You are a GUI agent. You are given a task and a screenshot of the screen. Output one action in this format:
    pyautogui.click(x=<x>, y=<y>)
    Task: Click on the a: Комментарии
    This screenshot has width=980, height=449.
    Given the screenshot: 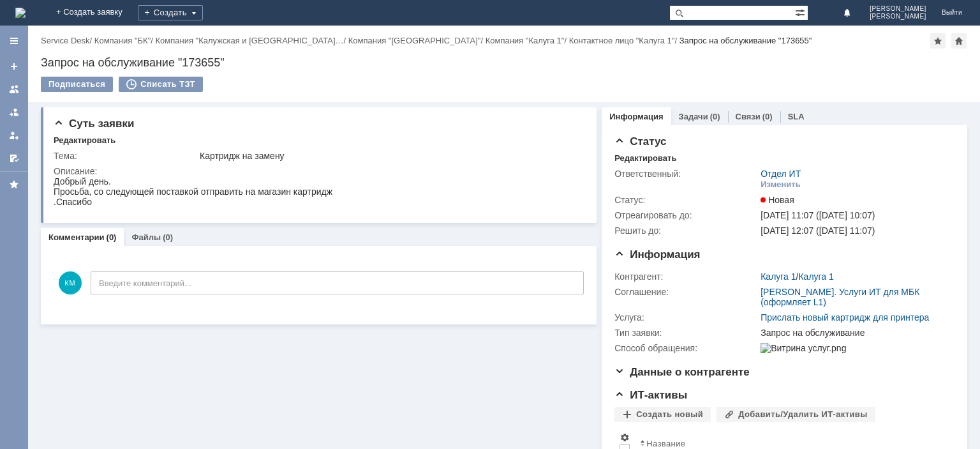 What is the action you would take?
    pyautogui.click(x=77, y=237)
    